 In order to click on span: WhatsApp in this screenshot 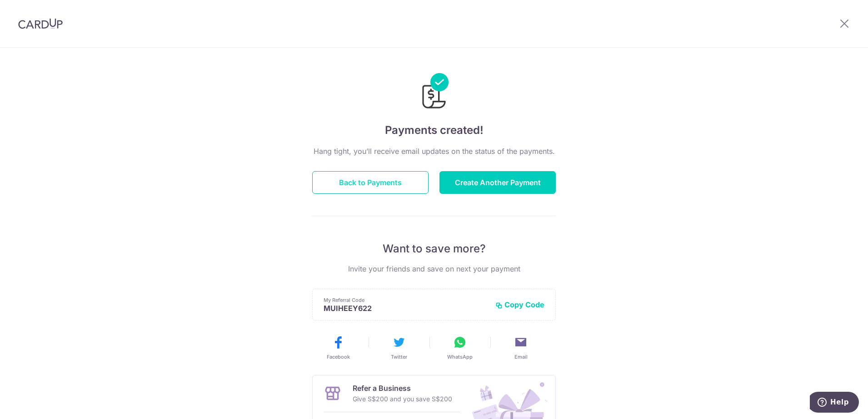, I will do `click(460, 357)`.